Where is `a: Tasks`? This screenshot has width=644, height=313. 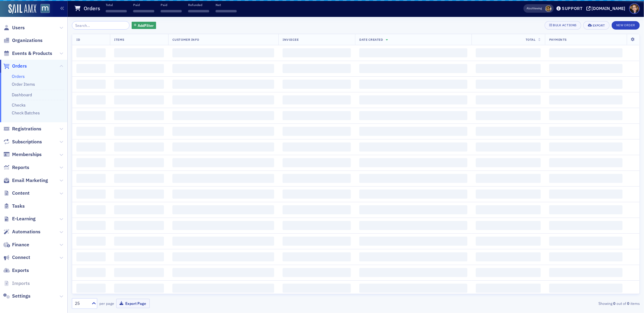
a: Tasks is located at coordinates (13, 206).